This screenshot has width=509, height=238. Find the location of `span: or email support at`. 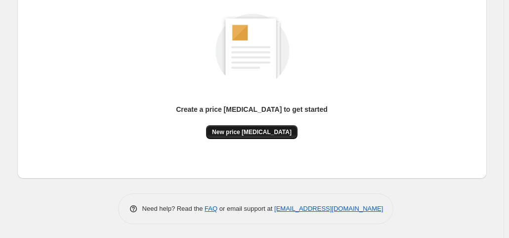

span: or email support at is located at coordinates (246, 208).